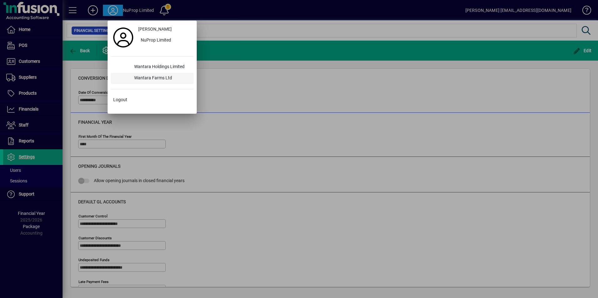 This screenshot has width=598, height=298. Describe the element at coordinates (152, 67) in the screenshot. I see `button: Wantara Holdings Limited` at that location.